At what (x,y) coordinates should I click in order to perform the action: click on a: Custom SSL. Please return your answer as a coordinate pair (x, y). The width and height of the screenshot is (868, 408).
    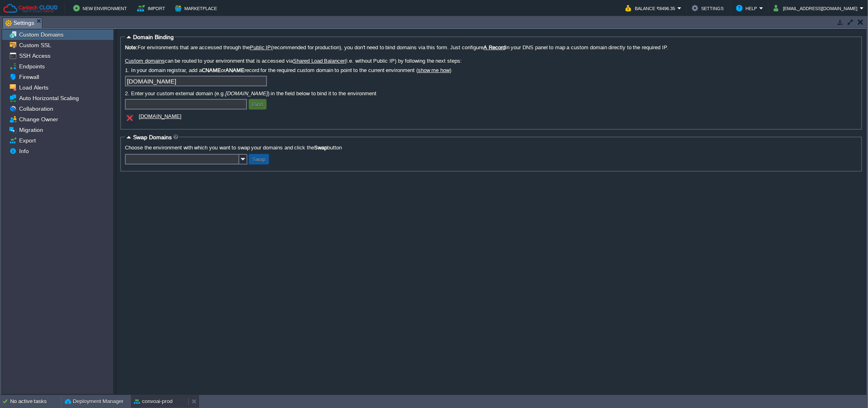
    Looking at the image, I should click on (35, 46).